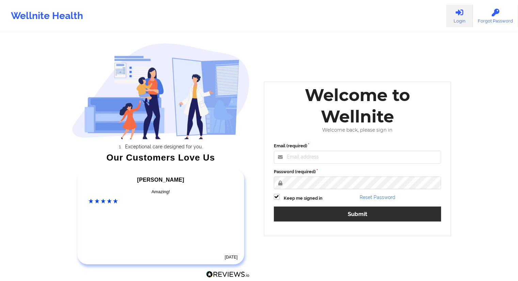 The width and height of the screenshot is (518, 281). I want to click on label: Keep me signed in, so click(303, 199).